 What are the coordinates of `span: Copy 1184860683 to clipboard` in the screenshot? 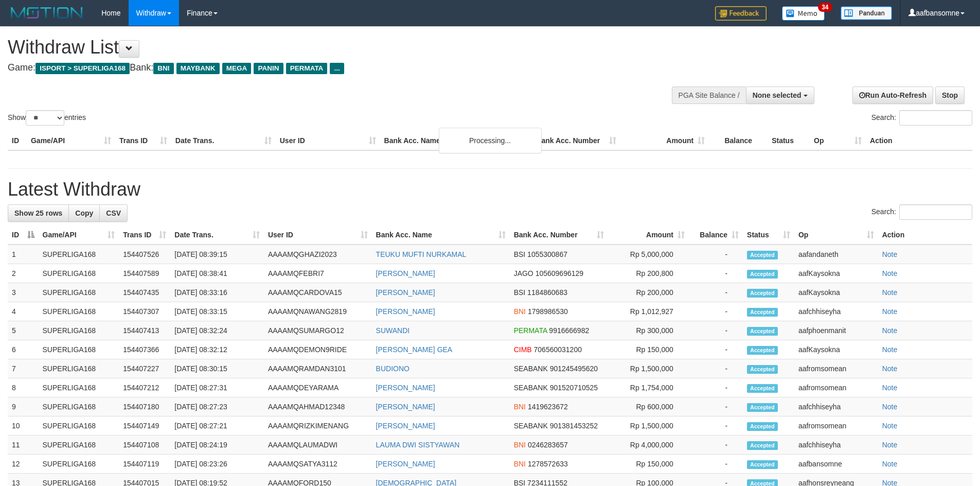 It's located at (547, 292).